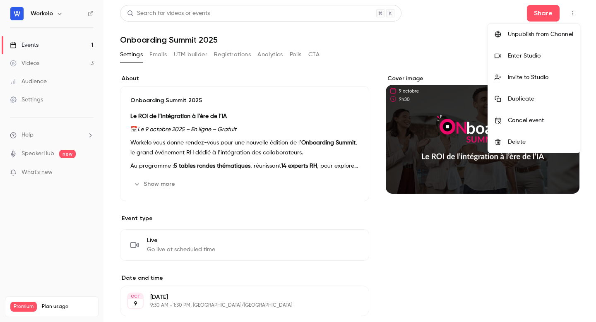  I want to click on div: Delete, so click(541, 142).